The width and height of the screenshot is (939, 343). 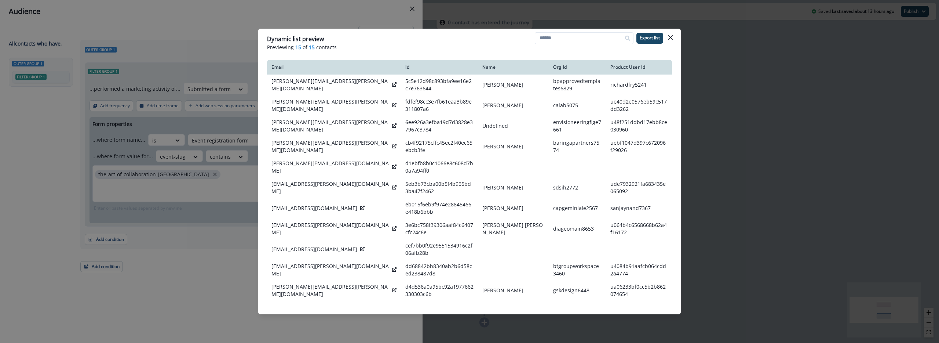 What do you see at coordinates (334, 67) in the screenshot?
I see `div: Email` at bounding box center [334, 67].